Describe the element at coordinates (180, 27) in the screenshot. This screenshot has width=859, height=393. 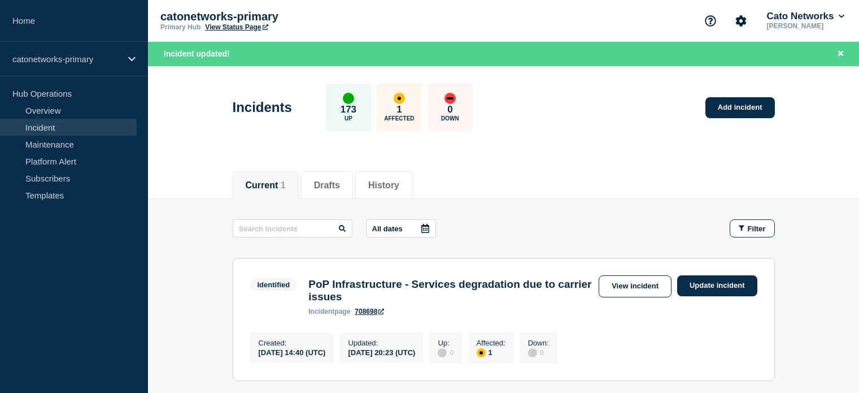
I see `p: Primary Hub` at that location.